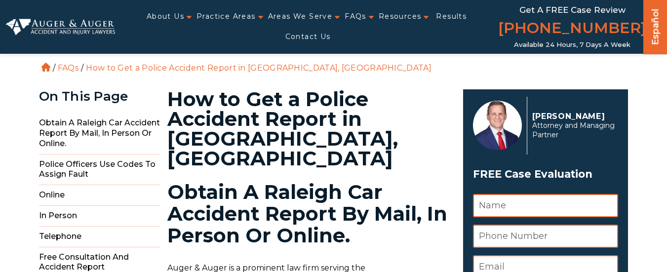 The image size is (667, 272). What do you see at coordinates (497, 125) in the screenshot?
I see `img: Herbert Auger` at bounding box center [497, 125].